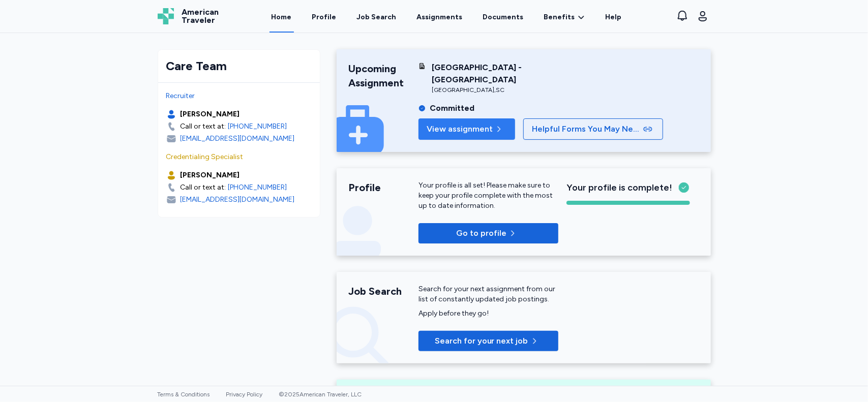 This screenshot has width=868, height=402. What do you see at coordinates (282, 16) in the screenshot?
I see `a: Home` at bounding box center [282, 16].